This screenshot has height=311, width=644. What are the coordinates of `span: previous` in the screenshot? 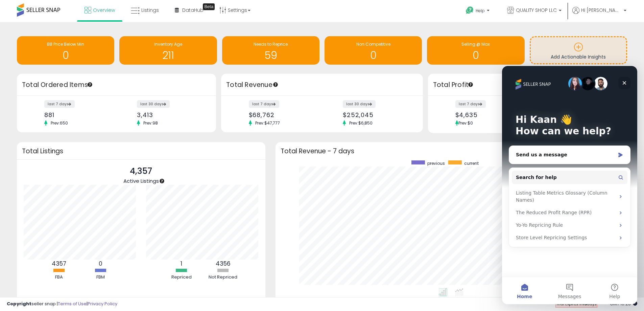 It's located at (436, 163).